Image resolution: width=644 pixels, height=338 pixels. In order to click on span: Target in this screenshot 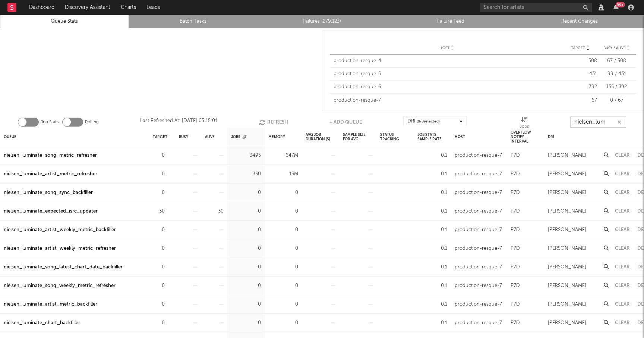, I will do `click(578, 48)`.